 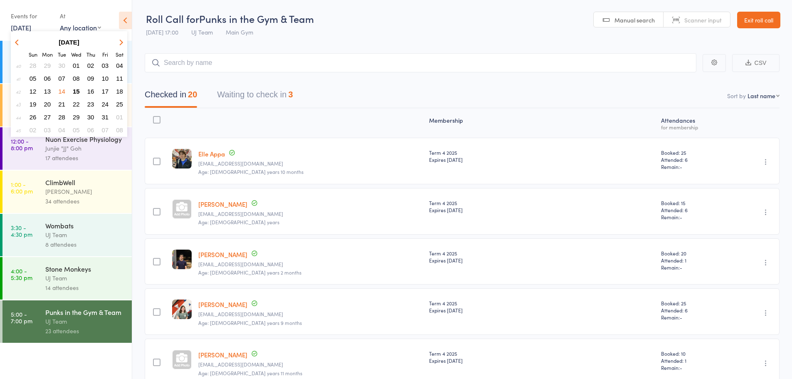 What do you see at coordinates (173, 18) in the screenshot?
I see `span: Roll Call for` at bounding box center [173, 18].